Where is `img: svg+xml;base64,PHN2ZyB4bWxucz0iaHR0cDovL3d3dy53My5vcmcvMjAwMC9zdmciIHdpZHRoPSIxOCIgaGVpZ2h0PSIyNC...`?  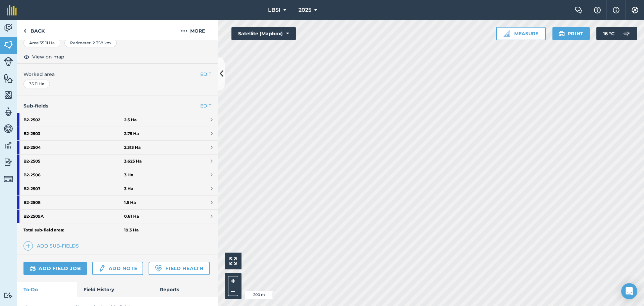
img: svg+xml;base64,PHN2ZyB4bWxucz0iaHR0cDovL3d3dy53My5vcmcvMjAwMC9zdmciIHdpZHRoPSIxOCIgaGVpZ2h0PSIyNC... is located at coordinates (27, 57).